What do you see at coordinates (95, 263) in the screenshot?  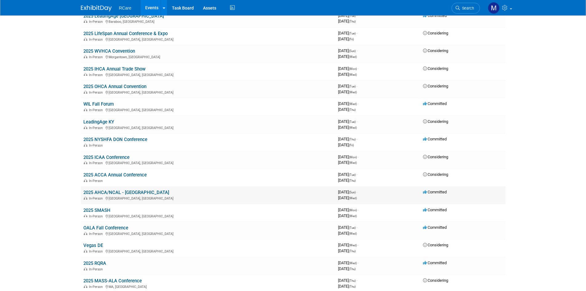 I see `a: 2025 RQRA` at bounding box center [95, 263].